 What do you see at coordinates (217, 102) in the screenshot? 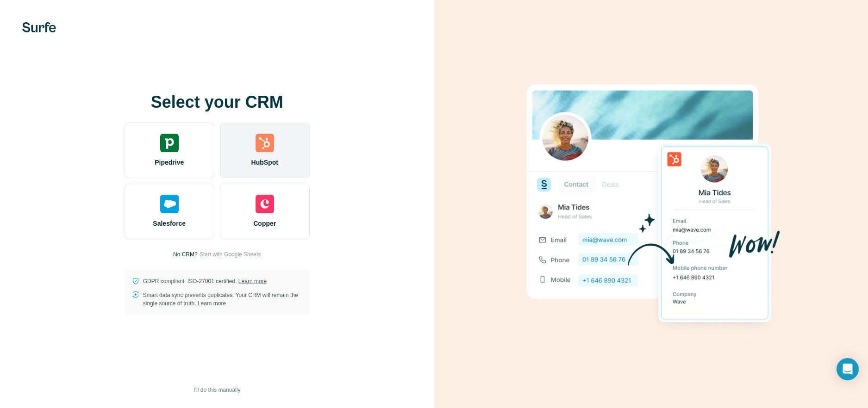
I see `h1: Select your CRM` at bounding box center [217, 102].